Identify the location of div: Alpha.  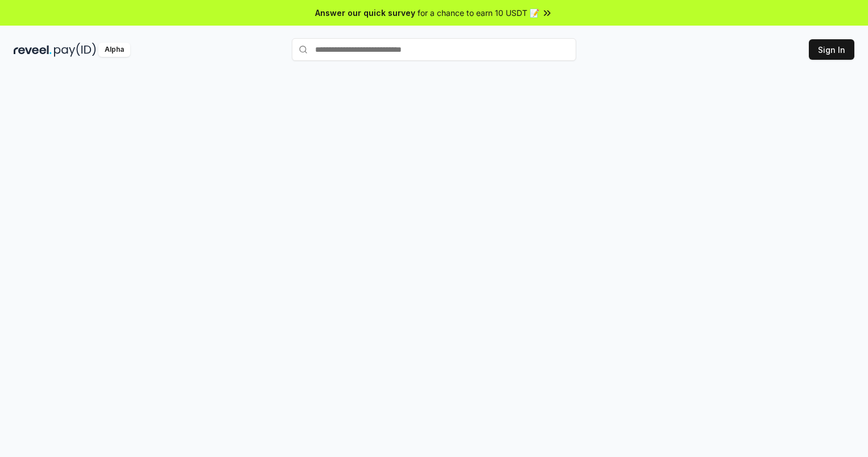
(114, 50).